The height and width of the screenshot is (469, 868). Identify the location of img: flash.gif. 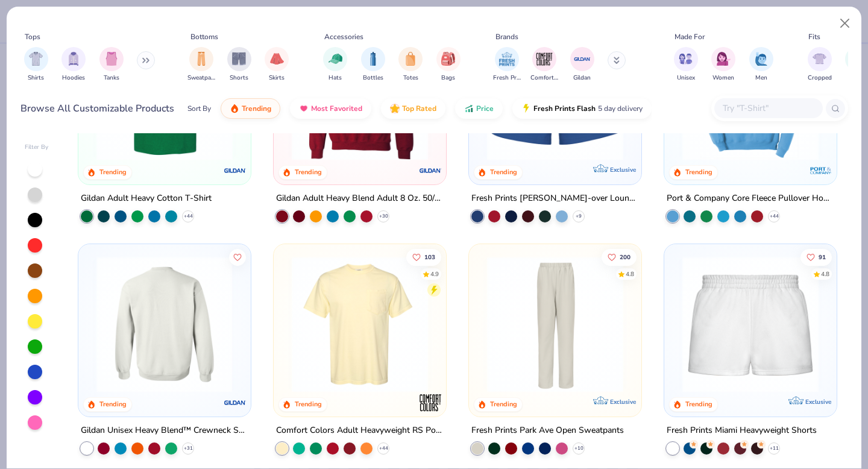
(527, 109).